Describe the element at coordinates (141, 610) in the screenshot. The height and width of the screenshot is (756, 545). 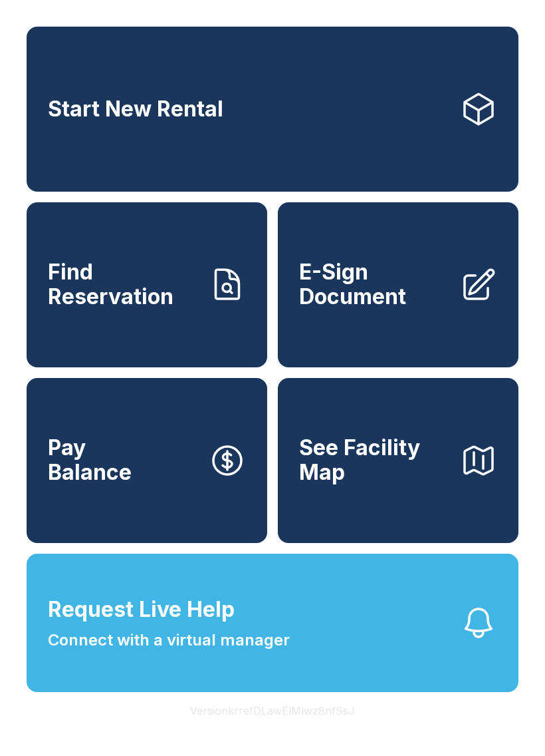
I see `span: Request Live Help` at that location.